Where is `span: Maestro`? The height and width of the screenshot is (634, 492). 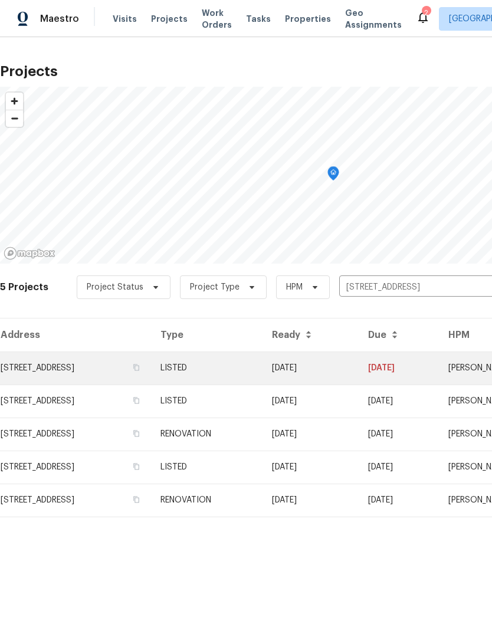
span: Maestro is located at coordinates (60, 19).